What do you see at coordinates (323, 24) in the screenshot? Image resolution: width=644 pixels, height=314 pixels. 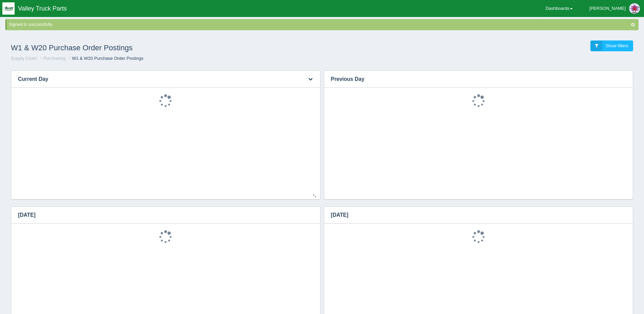 I see `div: Signed in successfully.` at bounding box center [323, 24].